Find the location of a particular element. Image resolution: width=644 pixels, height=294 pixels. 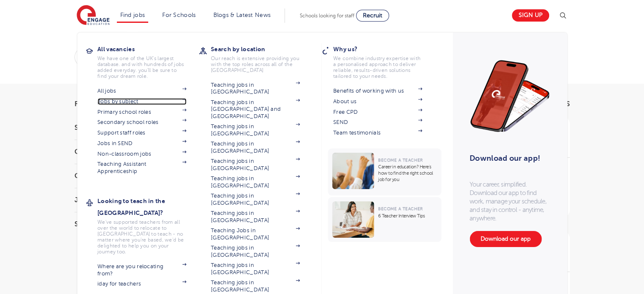

span: Schools looking for staff is located at coordinates (327, 16).